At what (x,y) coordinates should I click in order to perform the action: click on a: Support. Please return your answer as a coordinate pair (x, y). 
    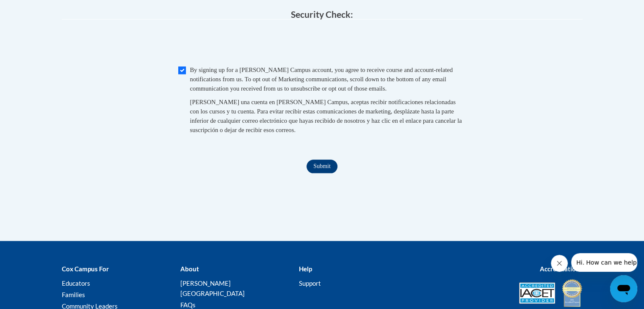
    Looking at the image, I should click on (310, 283).